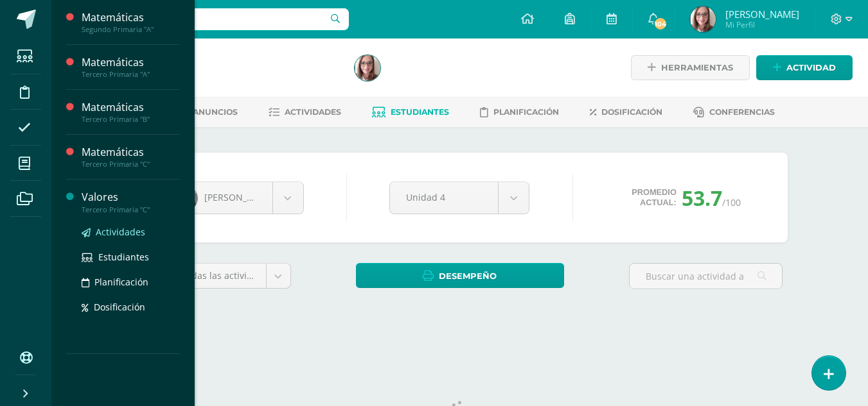  I want to click on span: Anuncios, so click(215, 112).